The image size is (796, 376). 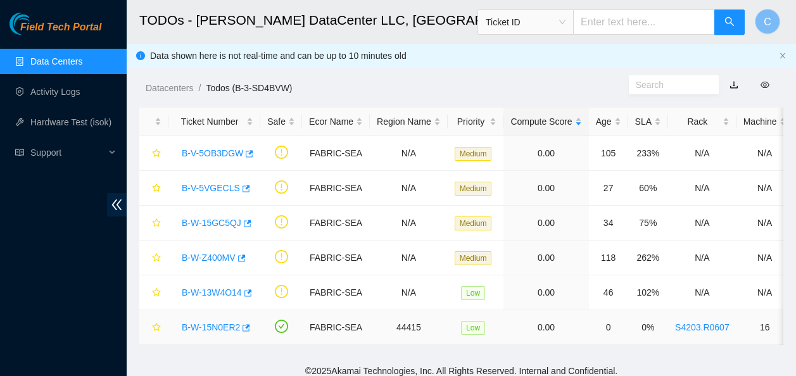 What do you see at coordinates (768, 22) in the screenshot?
I see `span: C` at bounding box center [768, 22].